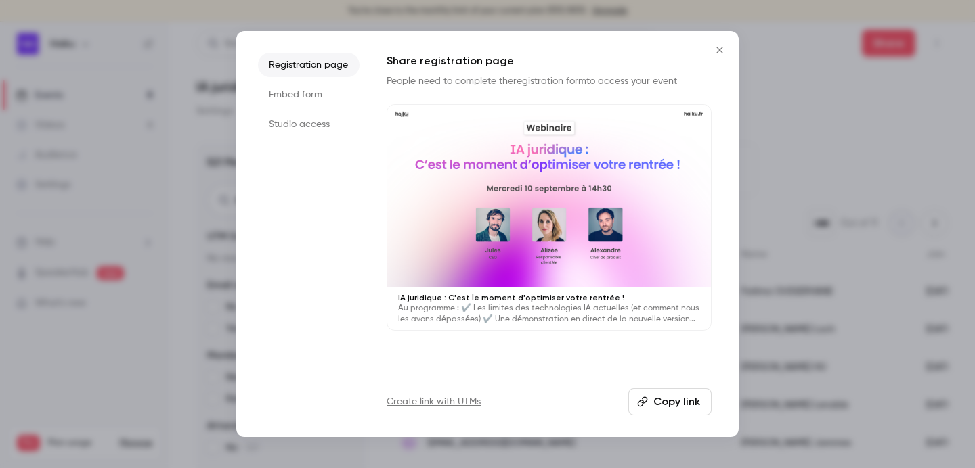 This screenshot has height=468, width=975. I want to click on h1: Share registration page, so click(549, 61).